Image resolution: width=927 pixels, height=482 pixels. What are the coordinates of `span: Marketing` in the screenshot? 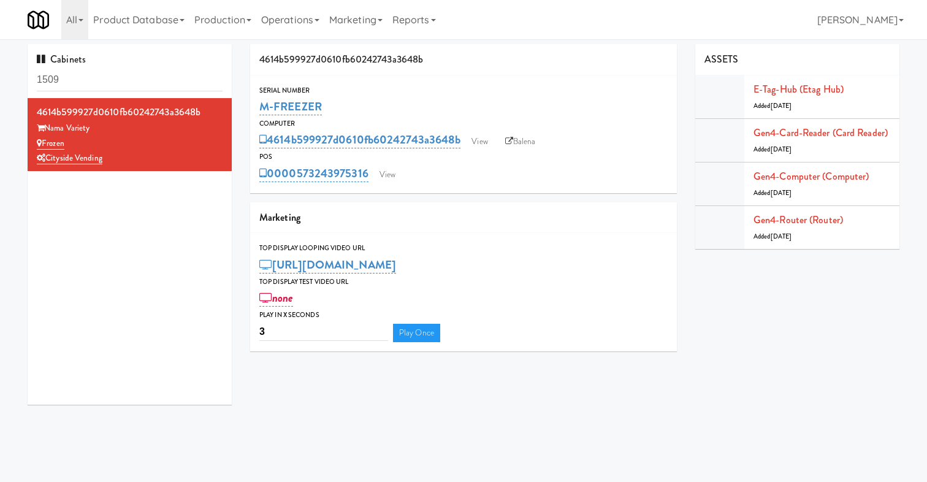 It's located at (279, 217).